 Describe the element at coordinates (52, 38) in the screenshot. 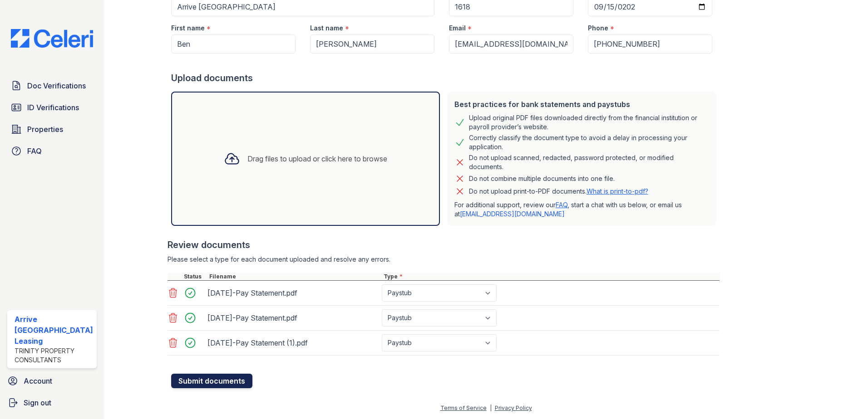

I see `img: CE_Logo_Blue-a8612792a0a2168367f1c8372b55b34899dd931a85d93a1a3d3e32e68fde9ad4.png` at that location.